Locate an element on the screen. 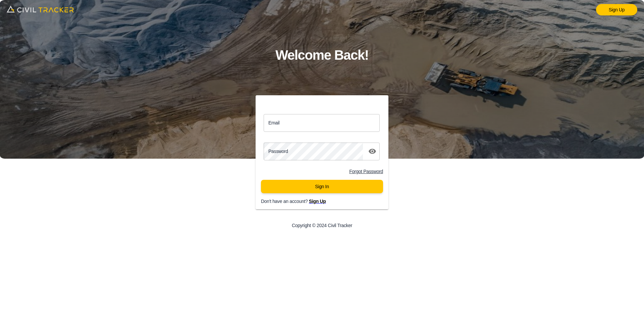 The height and width of the screenshot is (317, 644). a: Forgot Password is located at coordinates (366, 172).